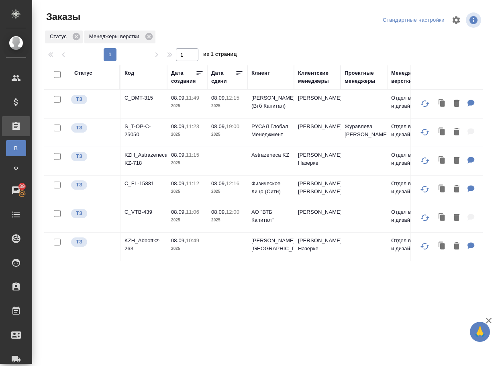 The image size is (498, 366). What do you see at coordinates (144, 212) in the screenshot?
I see `p: C_VTB-439` at bounding box center [144, 212].